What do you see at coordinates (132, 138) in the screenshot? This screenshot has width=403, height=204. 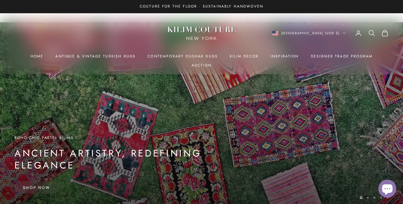 I see `p: Boho-Chic Pastel Kilims` at bounding box center [132, 138].